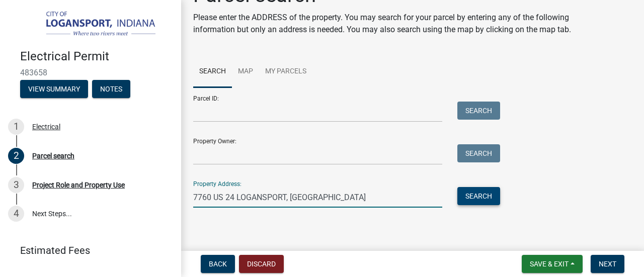 The width and height of the screenshot is (644, 277). I want to click on a: Search, so click(212, 72).